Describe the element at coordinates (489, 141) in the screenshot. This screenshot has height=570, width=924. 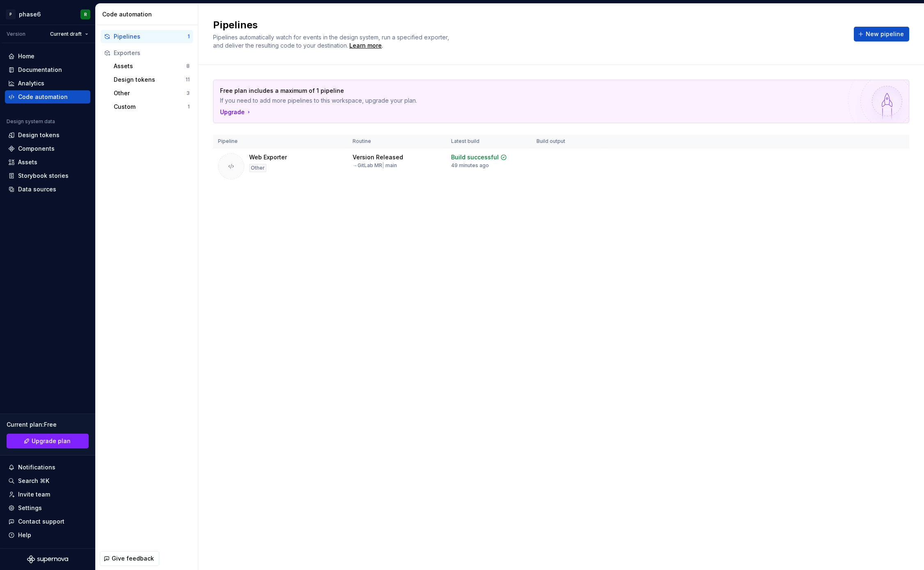
I see `th: Latest build` at that location.